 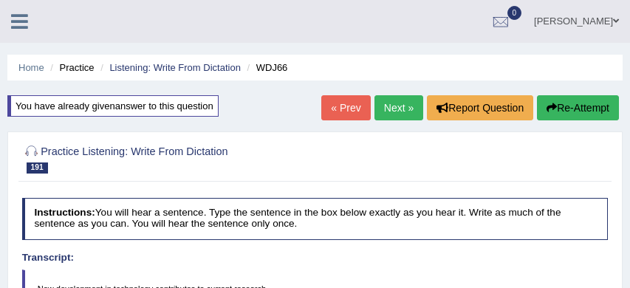 I want to click on a: Next », so click(x=399, y=108).